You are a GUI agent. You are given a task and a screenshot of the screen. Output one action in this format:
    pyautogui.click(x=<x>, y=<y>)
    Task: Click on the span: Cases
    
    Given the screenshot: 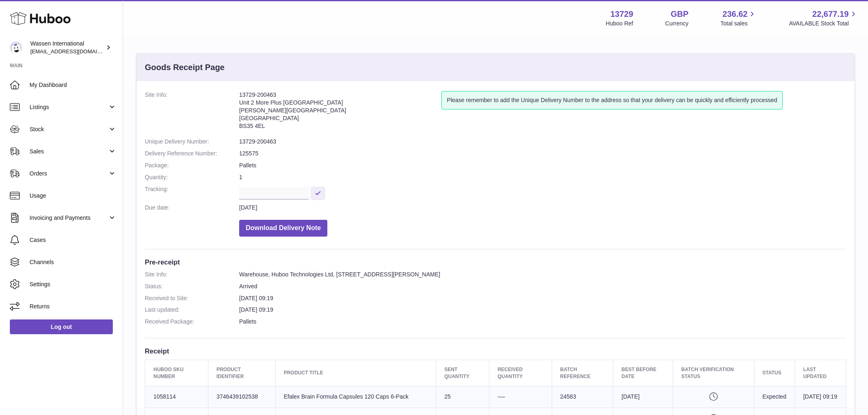 What is the action you would take?
    pyautogui.click(x=73, y=240)
    